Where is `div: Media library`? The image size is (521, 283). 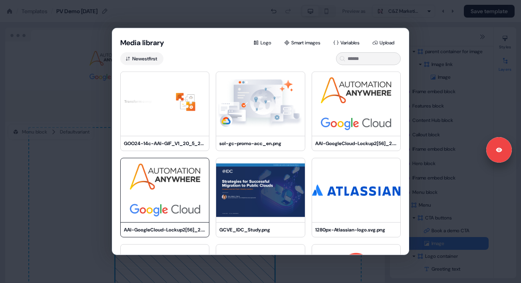
div: Media library is located at coordinates (142, 43).